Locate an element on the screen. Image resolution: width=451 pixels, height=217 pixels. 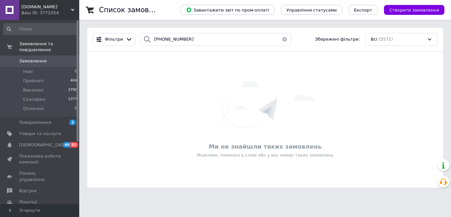
div: Ваш ID: 3771554 is located at coordinates (50, 13).